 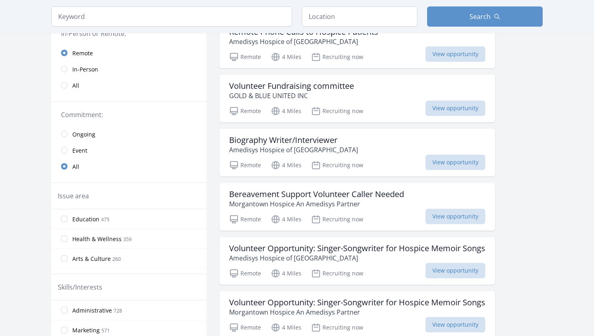 What do you see at coordinates (91, 259) in the screenshot?
I see `span: Arts & Culture` at bounding box center [91, 259].